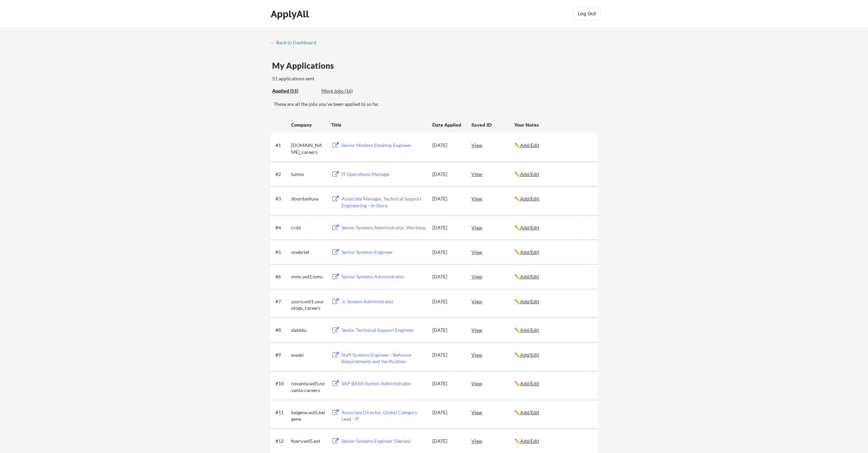  What do you see at coordinates (493, 125) in the screenshot?
I see `div: Saved JD` at bounding box center [493, 125].